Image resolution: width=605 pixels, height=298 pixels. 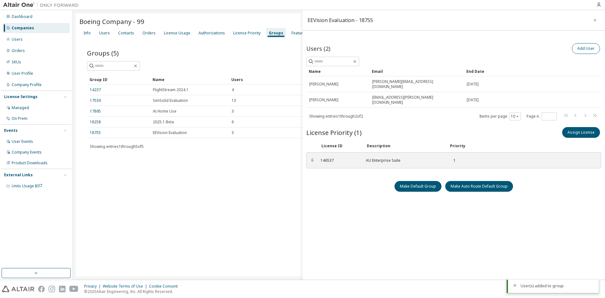 What do you see at coordinates (103, 53) in the screenshot?
I see `span: Groups (5)` at bounding box center [103, 53].